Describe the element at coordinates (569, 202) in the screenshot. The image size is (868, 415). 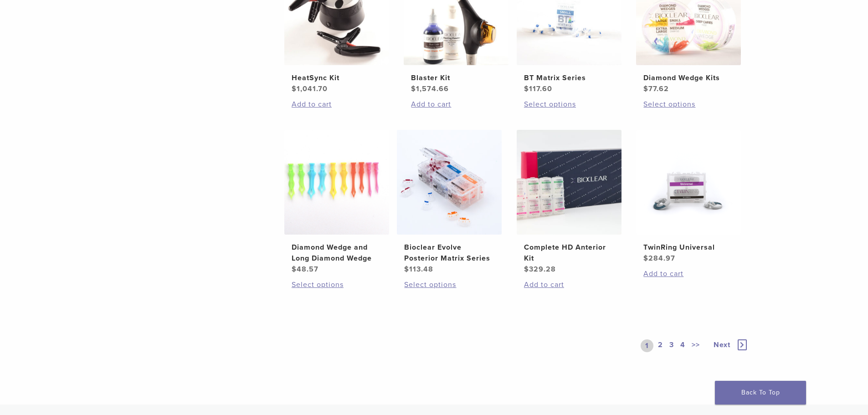
I see `a: Complete HD Anterior KitComplete HD Anterior Kit $329.28` at that location.